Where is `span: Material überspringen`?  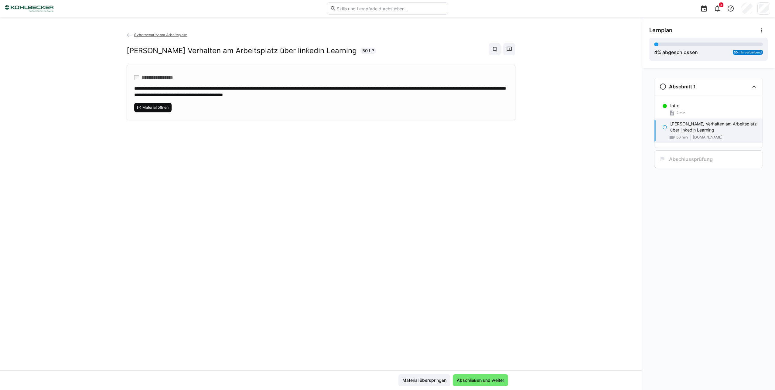
span: Material überspringen is located at coordinates (424, 380).